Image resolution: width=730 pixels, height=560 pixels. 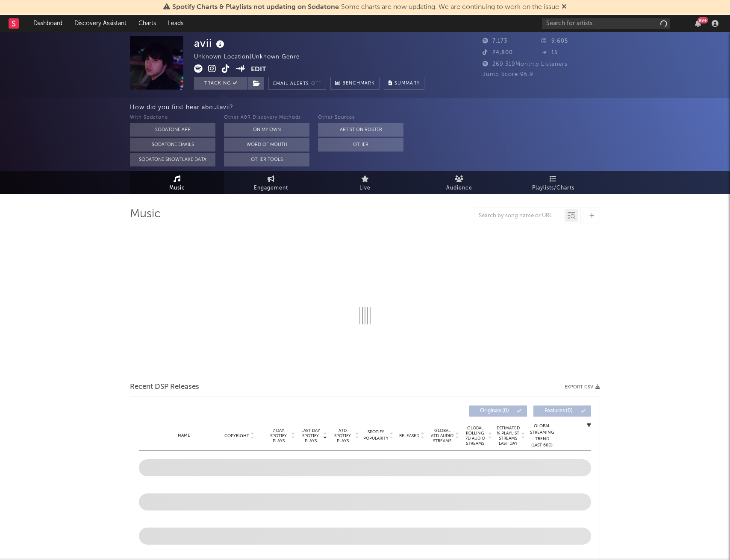 I want to click on span: Audience, so click(x=459, y=188).